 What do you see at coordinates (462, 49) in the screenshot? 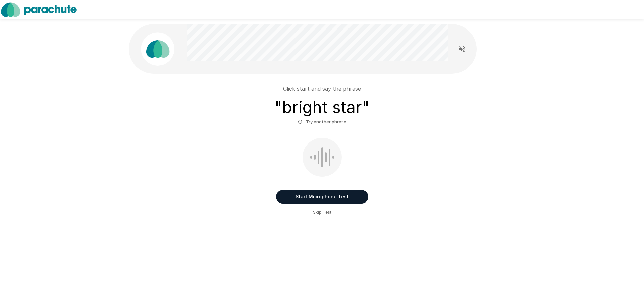
I see `button: Read questions aloud` at bounding box center [462, 49].